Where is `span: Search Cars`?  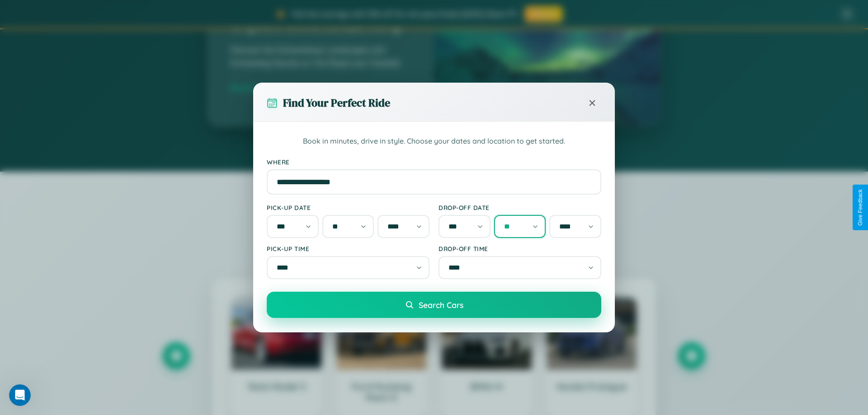
span: Search Cars is located at coordinates (441, 305).